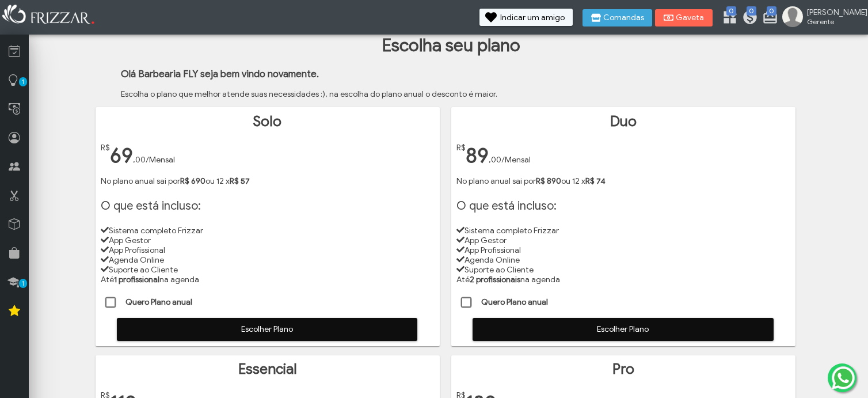  What do you see at coordinates (843, 378) in the screenshot?
I see `img: whatsapp.png` at bounding box center [843, 378].